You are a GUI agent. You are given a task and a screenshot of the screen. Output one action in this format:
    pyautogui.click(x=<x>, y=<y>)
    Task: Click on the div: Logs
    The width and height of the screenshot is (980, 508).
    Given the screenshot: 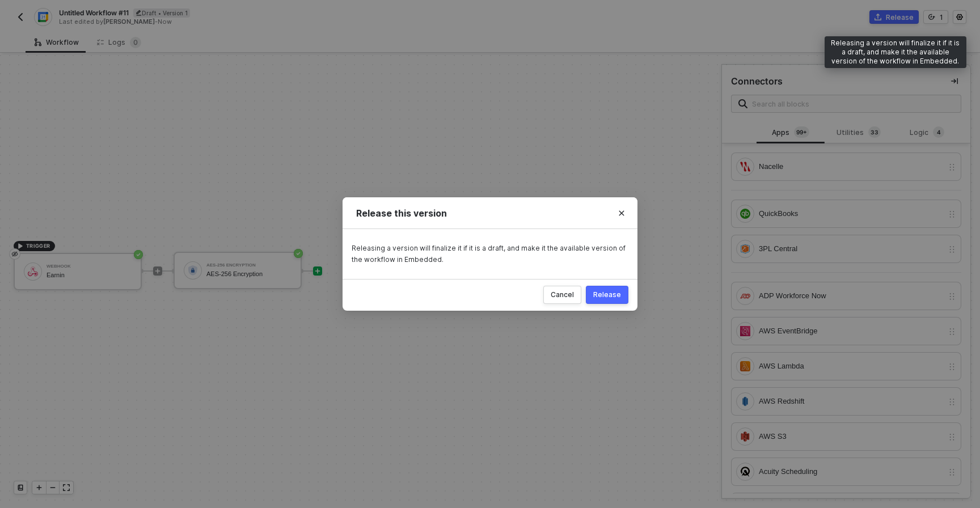 What is the action you would take?
    pyautogui.click(x=119, y=43)
    